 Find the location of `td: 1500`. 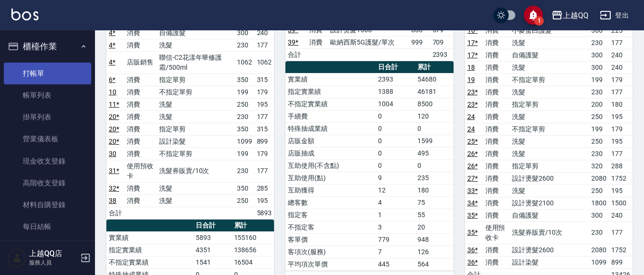

td: 1500 is located at coordinates (620, 203).